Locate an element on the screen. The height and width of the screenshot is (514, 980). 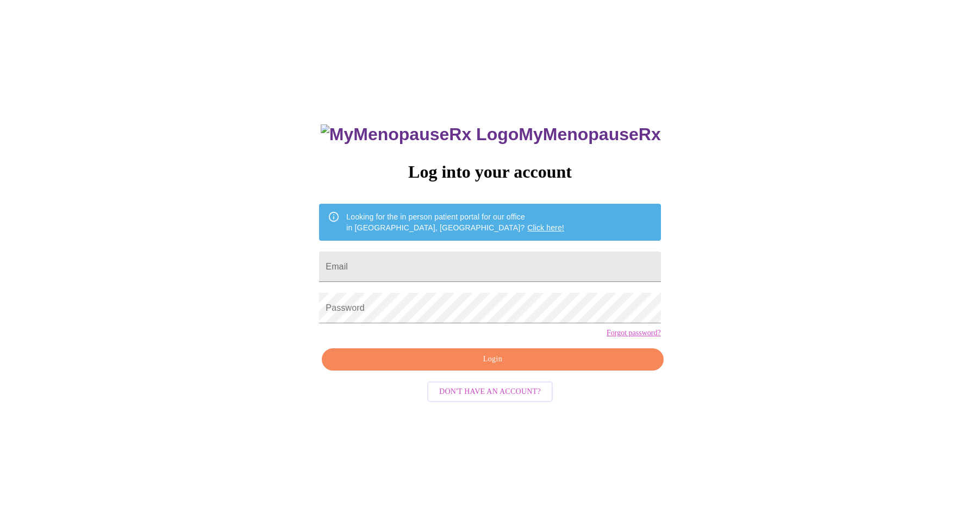
button: Login is located at coordinates (493, 359).